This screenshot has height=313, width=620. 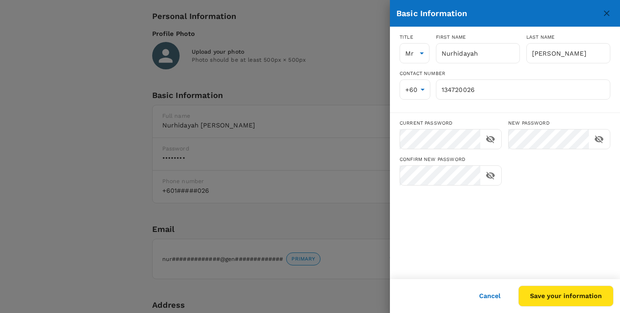 What do you see at coordinates (451, 124) in the screenshot?
I see `div: Current password` at bounding box center [451, 124].